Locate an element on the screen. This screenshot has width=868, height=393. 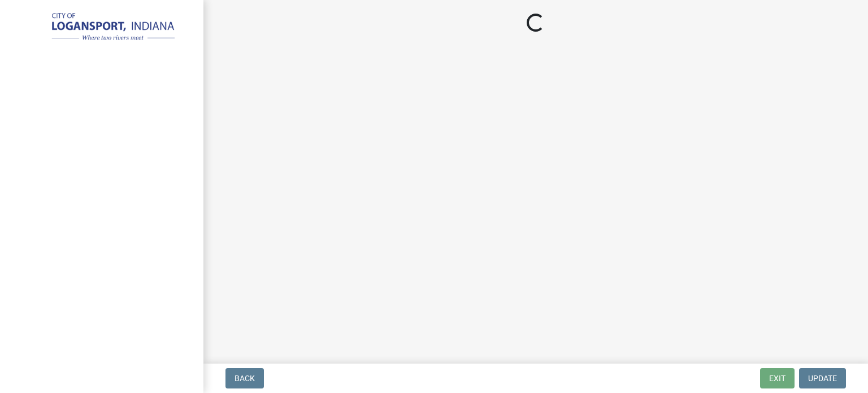
button: Update is located at coordinates (822, 379).